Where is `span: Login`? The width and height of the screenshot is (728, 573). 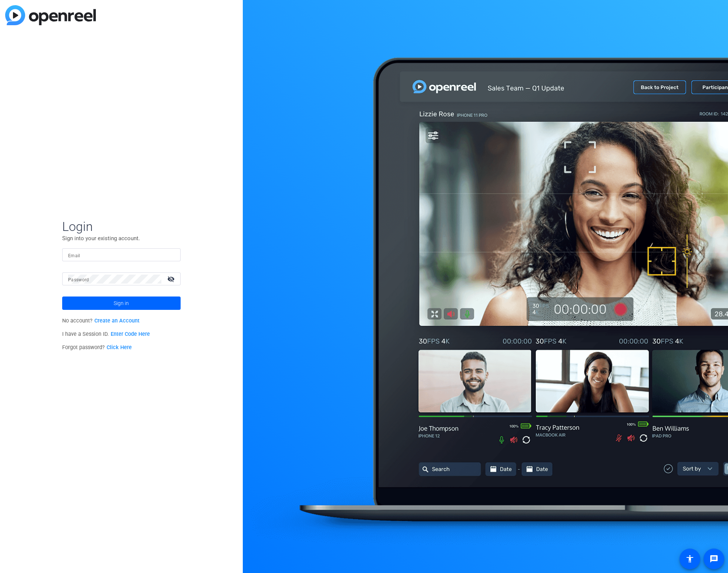 span: Login is located at coordinates (122, 226).